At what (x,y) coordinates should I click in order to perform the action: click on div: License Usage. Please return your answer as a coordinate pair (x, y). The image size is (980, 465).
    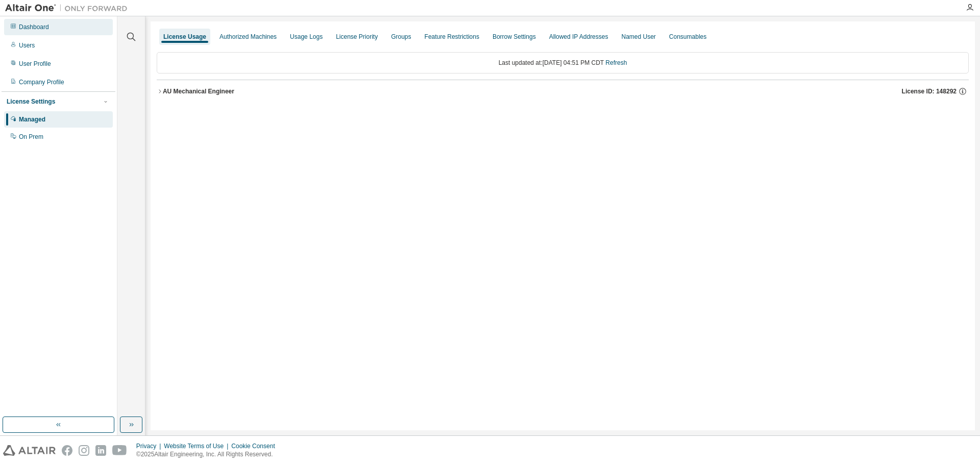
    Looking at the image, I should click on (184, 36).